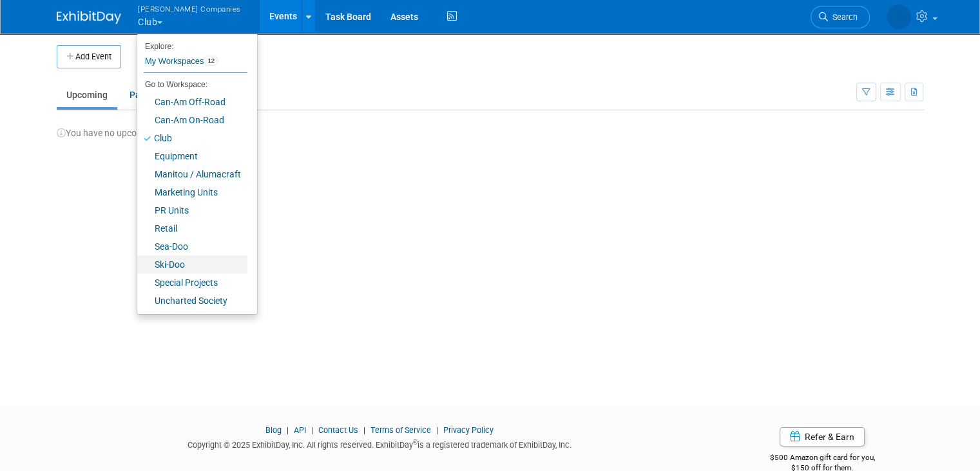 Image resolution: width=980 pixels, height=471 pixels. Describe the element at coordinates (122, 133) in the screenshot. I see `span: You have no upcoming events.` at that location.